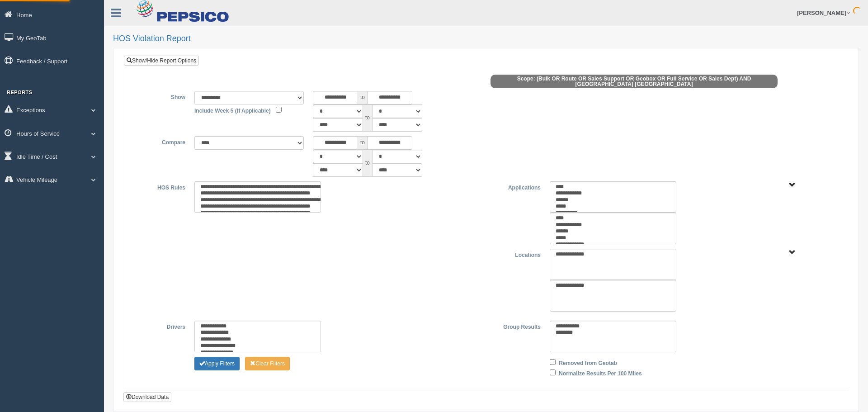 Image resolution: width=868 pixels, height=412 pixels. What do you see at coordinates (160, 142) in the screenshot?
I see `label: Compare` at bounding box center [160, 142].